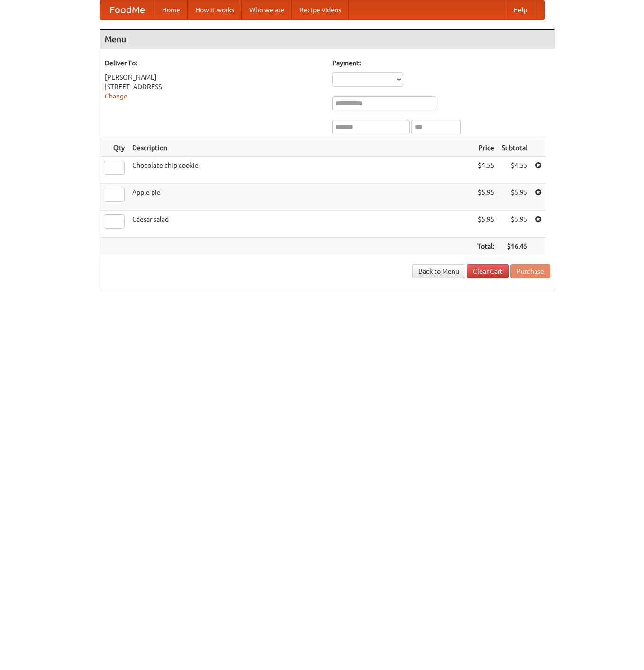  What do you see at coordinates (327, 39) in the screenshot?
I see `h4: Menu` at bounding box center [327, 39].